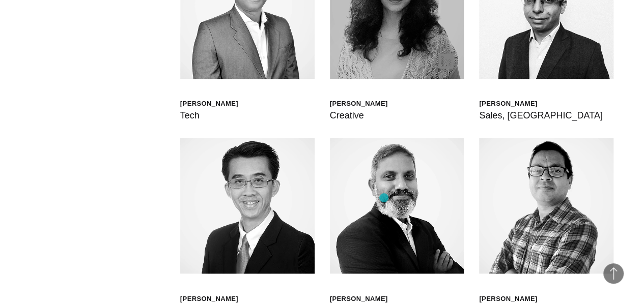 The image size is (644, 304). I want to click on img: Bernard Ong, so click(247, 205).